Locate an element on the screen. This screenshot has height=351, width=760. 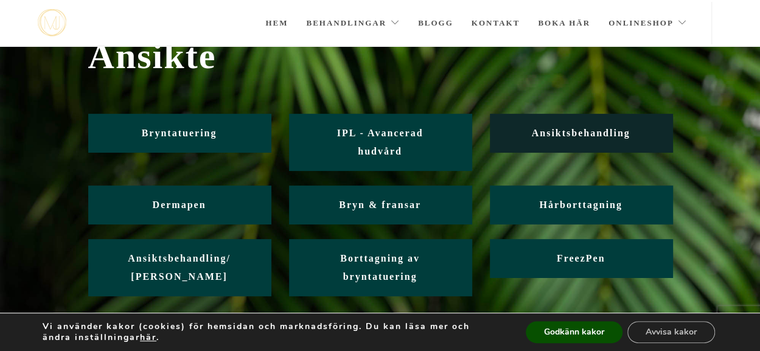
a: Bryn & fransar is located at coordinates (380, 204).